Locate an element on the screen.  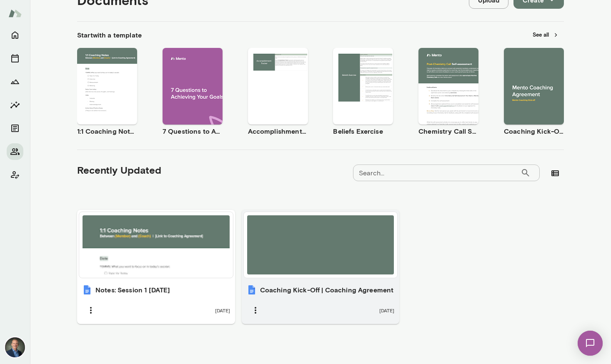
img: Notes: Session 1 August 12, 2025 is located at coordinates (87, 290).